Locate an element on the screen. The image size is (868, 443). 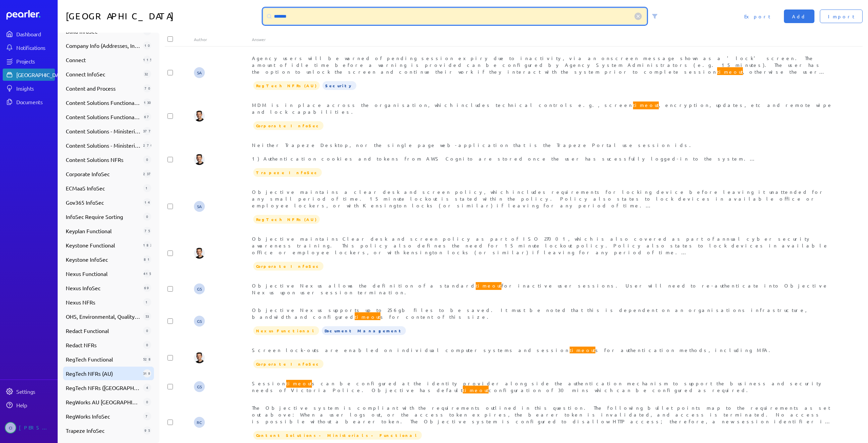
a: Dashboard is located at coordinates (29, 34).